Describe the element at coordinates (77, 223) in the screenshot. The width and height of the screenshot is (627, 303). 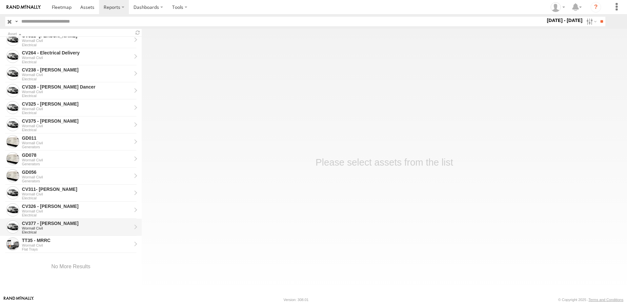
I see `div: CV377 - Joel Mcsherry - View Asset History` at that location.